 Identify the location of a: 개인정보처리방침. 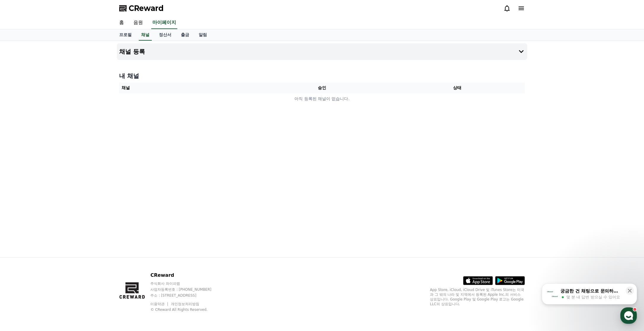
(185, 304).